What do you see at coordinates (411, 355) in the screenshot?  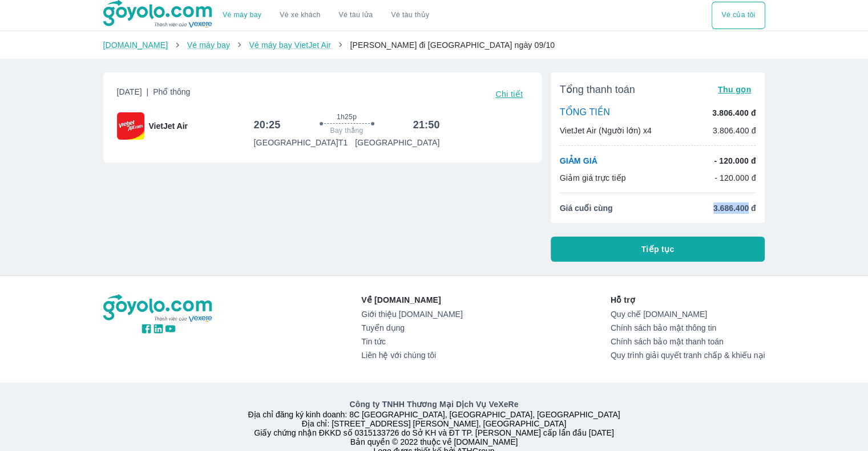 I see `a: Liên hệ với chúng tôi` at bounding box center [411, 355].